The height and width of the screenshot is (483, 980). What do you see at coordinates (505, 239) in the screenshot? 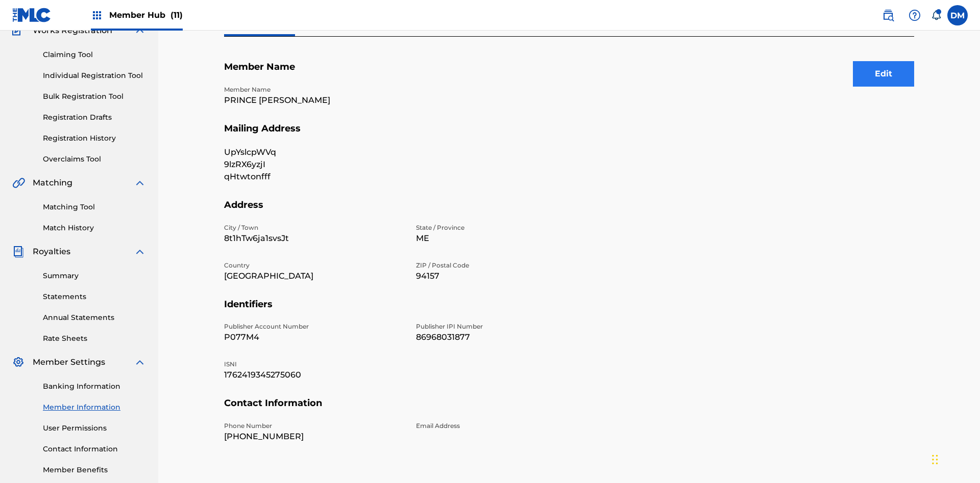
I see `p: ME` at bounding box center [505, 239].